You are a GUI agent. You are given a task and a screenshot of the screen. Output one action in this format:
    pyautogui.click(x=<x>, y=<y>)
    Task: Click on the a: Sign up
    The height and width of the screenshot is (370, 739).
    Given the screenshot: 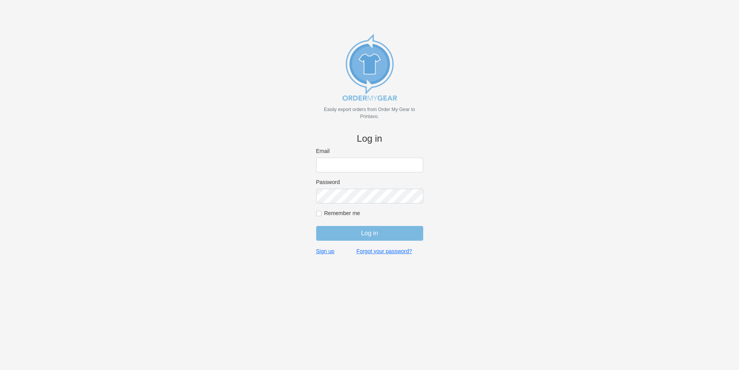 What is the action you would take?
    pyautogui.click(x=325, y=251)
    